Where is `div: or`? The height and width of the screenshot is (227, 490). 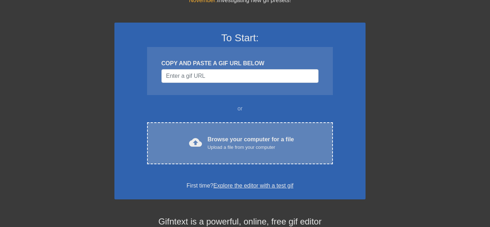
div: or is located at coordinates (240, 109).